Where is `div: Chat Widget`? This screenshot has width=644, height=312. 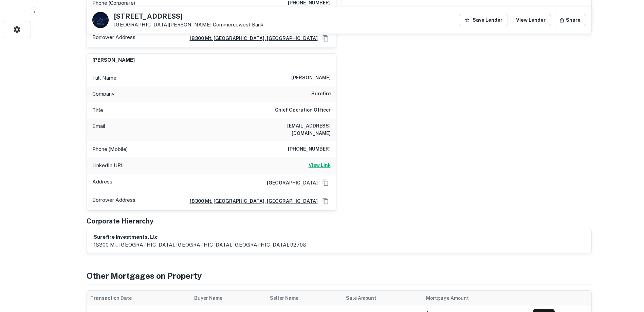
div: Chat Widget is located at coordinates (627, 274).